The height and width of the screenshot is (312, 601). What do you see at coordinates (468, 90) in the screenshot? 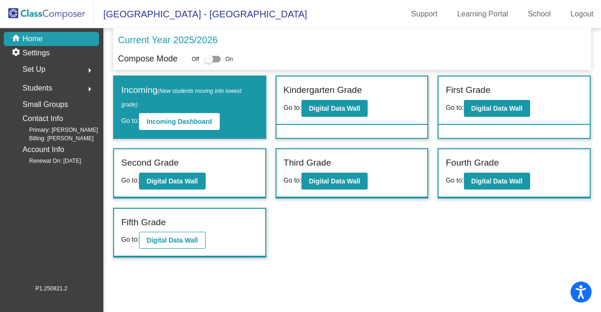
I see `label: First Grade` at bounding box center [468, 90].